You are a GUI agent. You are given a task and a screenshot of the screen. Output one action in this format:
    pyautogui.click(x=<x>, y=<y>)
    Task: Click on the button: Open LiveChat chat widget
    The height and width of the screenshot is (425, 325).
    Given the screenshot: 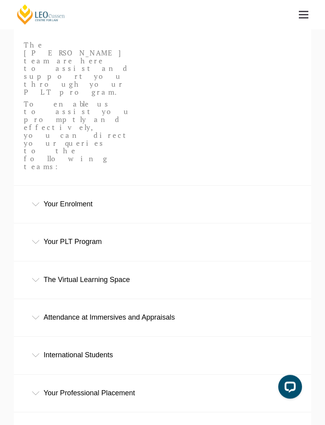 What is the action you would take?
    pyautogui.click(x=18, y=15)
    